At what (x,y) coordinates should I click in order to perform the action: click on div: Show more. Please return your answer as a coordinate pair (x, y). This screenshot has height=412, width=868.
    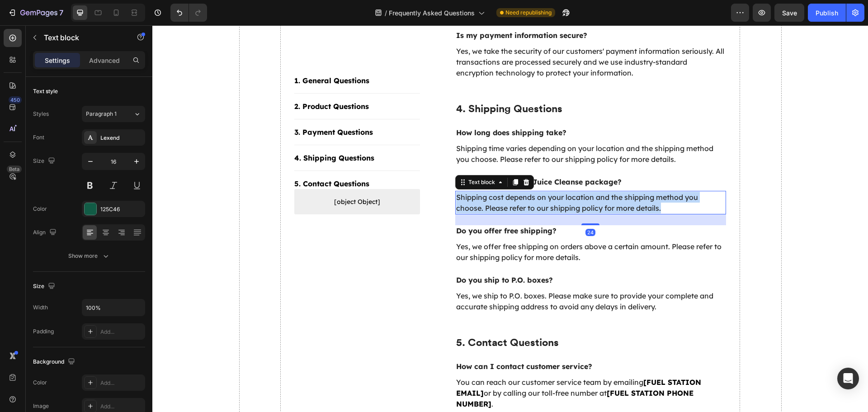
    Looking at the image, I should click on (89, 256).